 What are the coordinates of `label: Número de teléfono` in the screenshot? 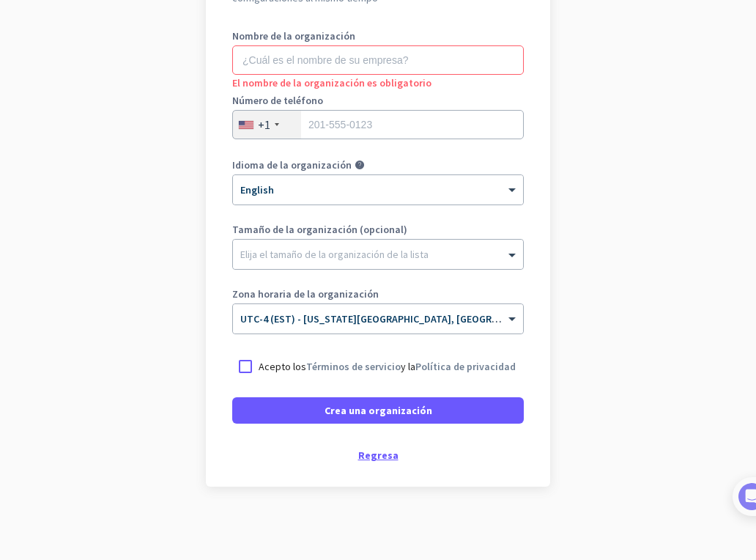 It's located at (378, 100).